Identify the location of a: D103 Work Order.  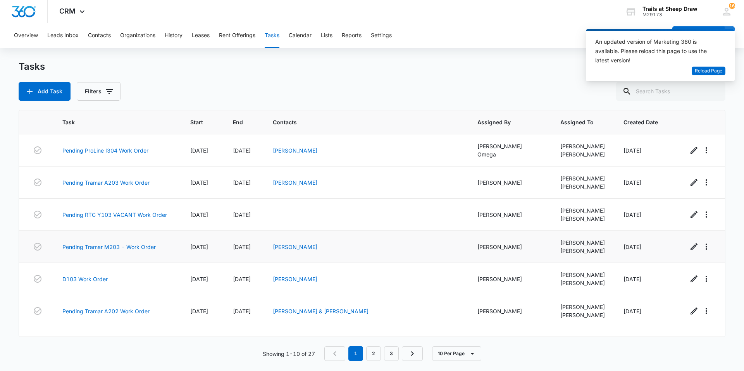
(85, 279).